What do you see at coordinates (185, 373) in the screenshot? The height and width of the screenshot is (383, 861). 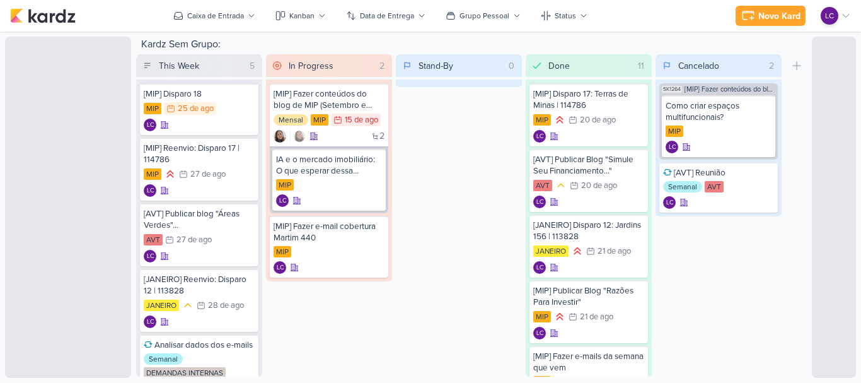 I see `div: DEMANDAS INTERNAS` at bounding box center [185, 373].